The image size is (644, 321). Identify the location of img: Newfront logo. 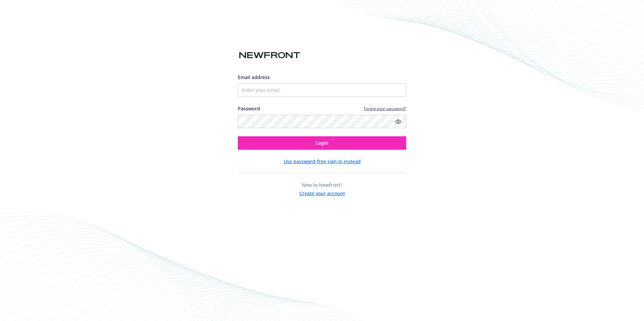
(269, 55).